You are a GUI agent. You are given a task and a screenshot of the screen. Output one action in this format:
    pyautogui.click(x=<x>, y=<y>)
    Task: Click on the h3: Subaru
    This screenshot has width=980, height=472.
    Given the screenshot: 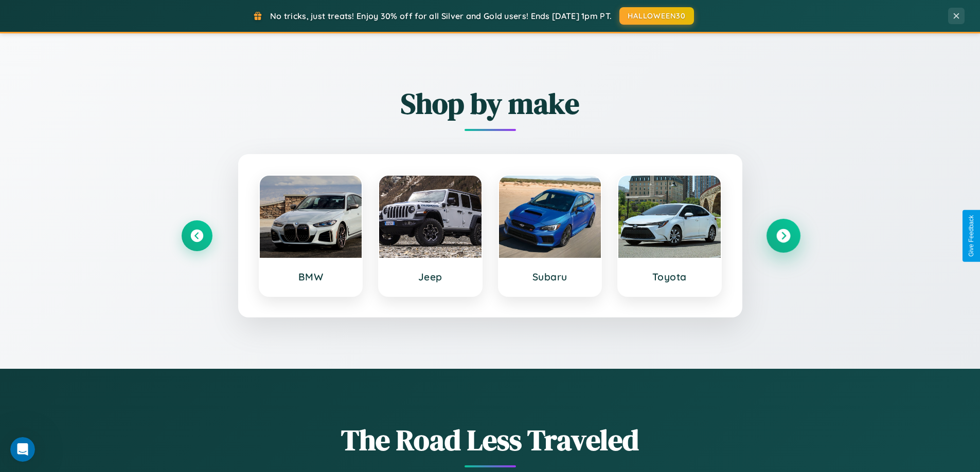 What is the action you would take?
    pyautogui.click(x=550, y=277)
    